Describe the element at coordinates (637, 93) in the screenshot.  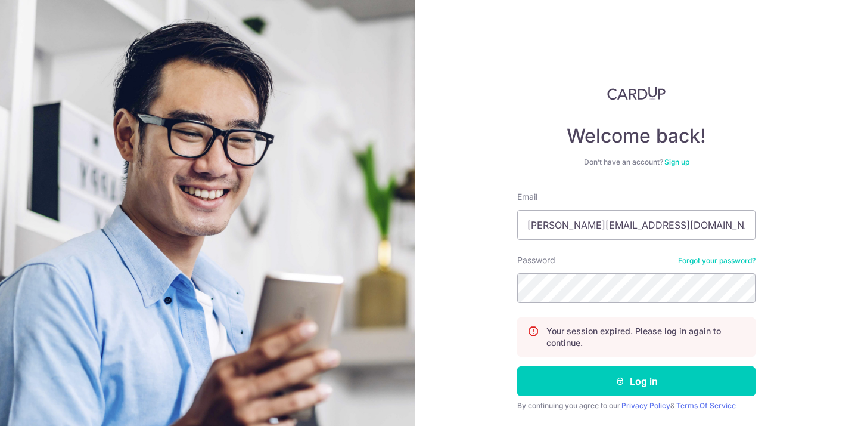
I see `img: CardUp Logo` at that location.